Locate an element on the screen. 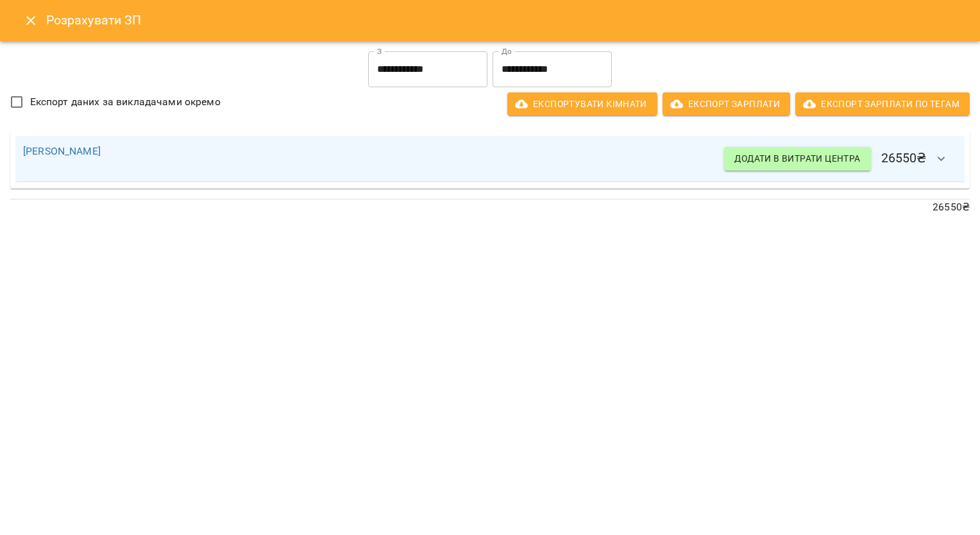 Image resolution: width=980 pixels, height=535 pixels. button: Експорт Зарплати is located at coordinates (726, 104).